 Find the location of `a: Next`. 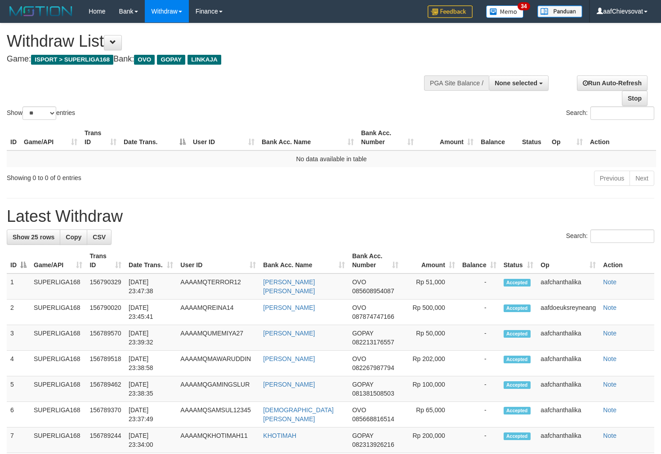

a: Next is located at coordinates (641, 178).